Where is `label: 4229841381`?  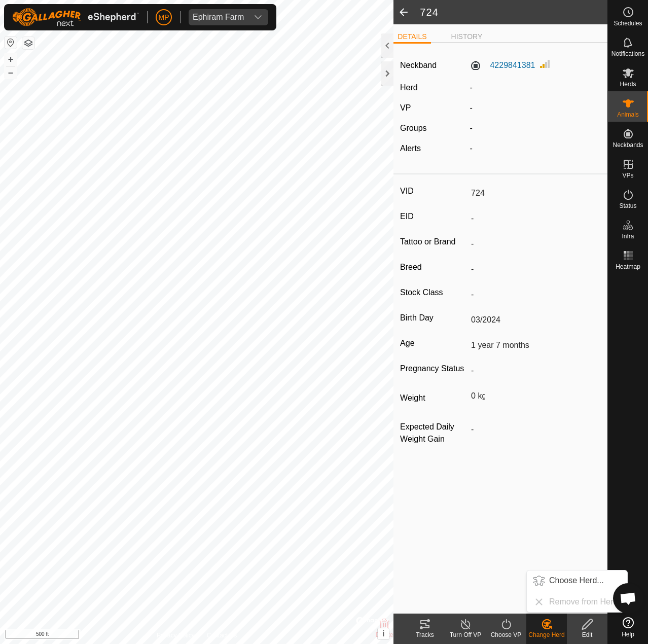 label: 4229841381 is located at coordinates (502, 65).